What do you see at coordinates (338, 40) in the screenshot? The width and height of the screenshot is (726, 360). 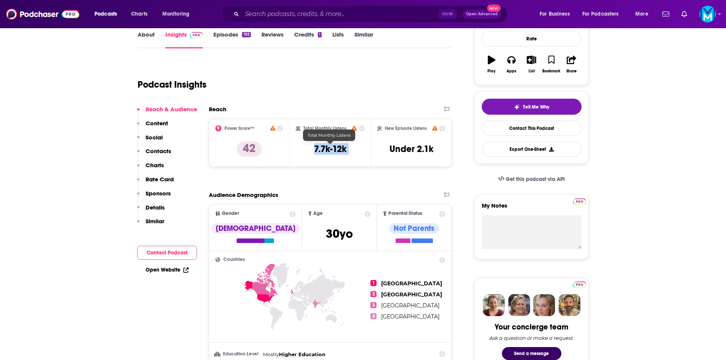 I see `a: Lists` at bounding box center [338, 40].